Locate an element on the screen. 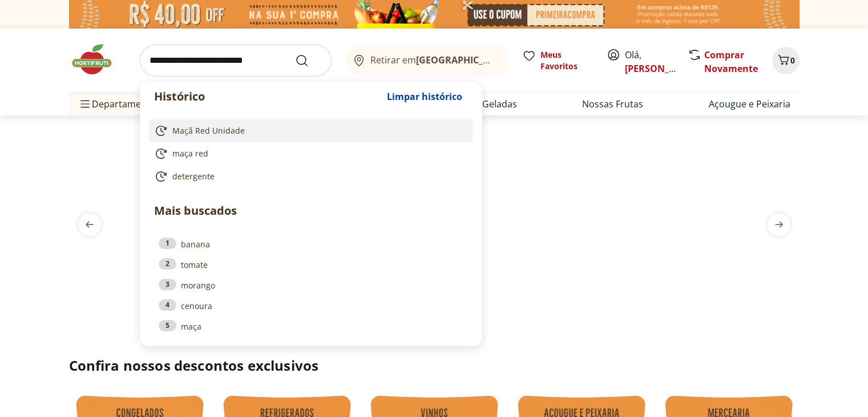 The width and height of the screenshot is (868, 417). span: Departamentos is located at coordinates (119, 104).